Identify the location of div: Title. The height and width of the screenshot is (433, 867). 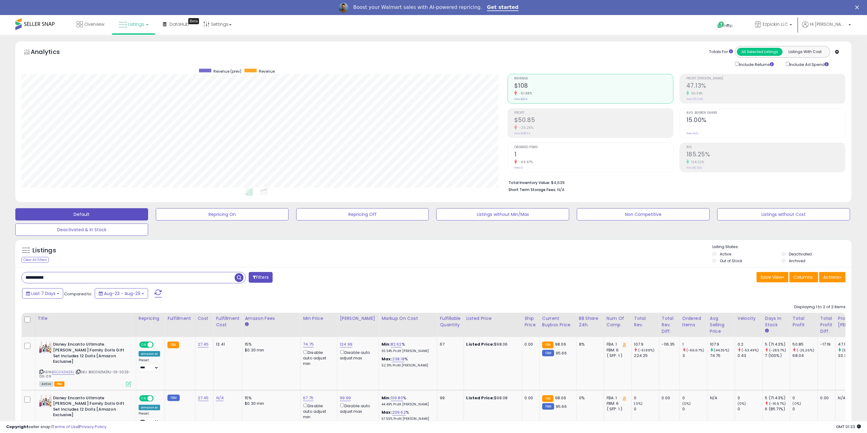
(86, 318).